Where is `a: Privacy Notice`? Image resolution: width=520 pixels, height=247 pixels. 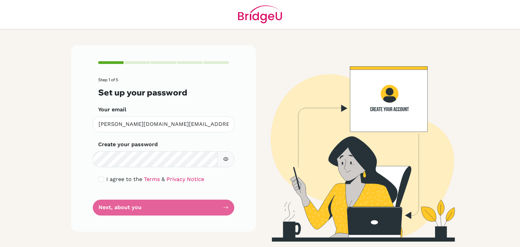 a: Privacy Notice is located at coordinates (185, 179).